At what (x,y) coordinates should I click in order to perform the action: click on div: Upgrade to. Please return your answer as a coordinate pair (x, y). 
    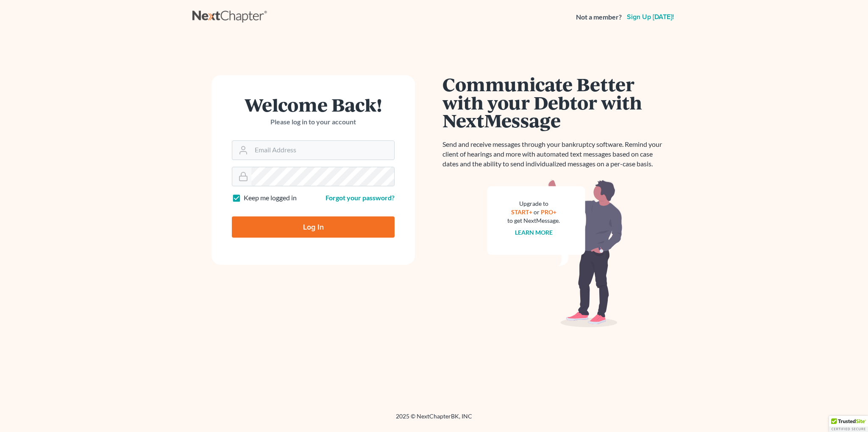
    Looking at the image, I should click on (533, 204).